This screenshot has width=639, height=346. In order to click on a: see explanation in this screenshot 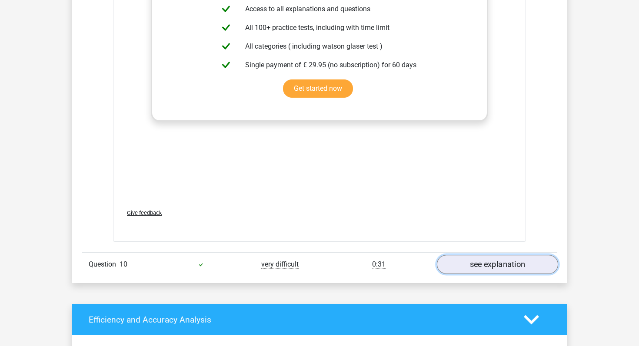, I will do `click(497, 265)`.